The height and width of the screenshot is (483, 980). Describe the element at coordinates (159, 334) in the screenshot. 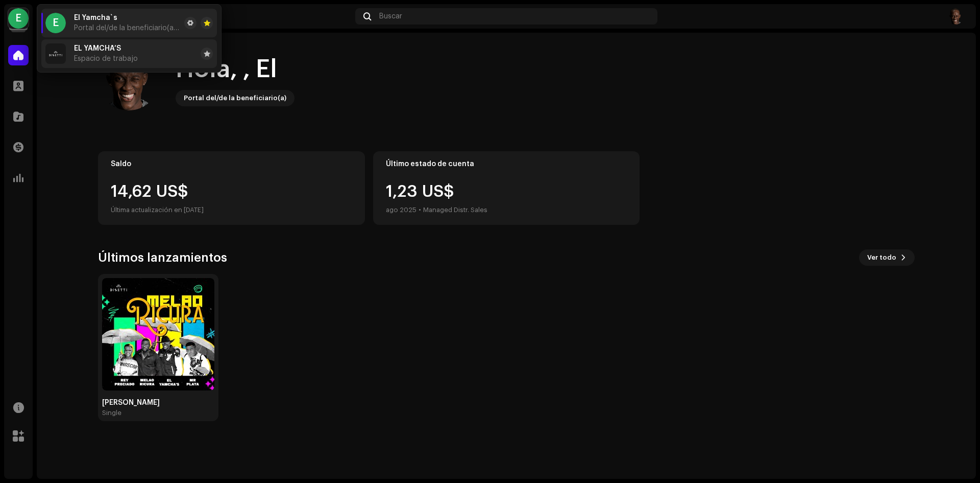

I see `img: 65b54421-95d1-4b9b-a092-04df43ab96e2` at that location.